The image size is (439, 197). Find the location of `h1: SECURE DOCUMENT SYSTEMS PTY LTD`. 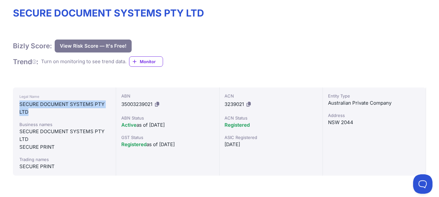

h1: SECURE DOCUMENT SYSTEMS PTY LTD is located at coordinates (219, 13).